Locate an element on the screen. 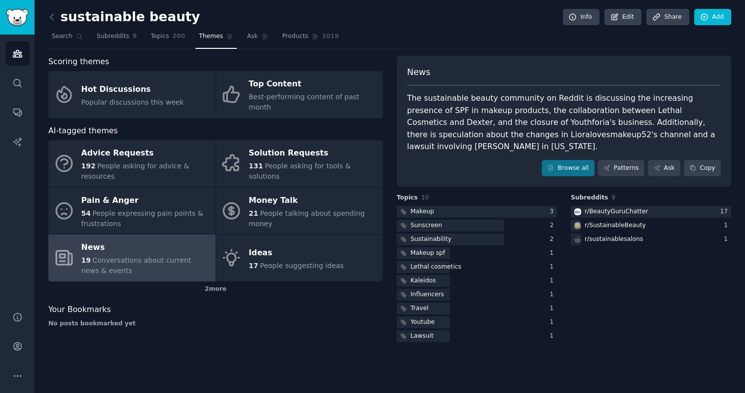  span: Subreddits is located at coordinates (113, 36).